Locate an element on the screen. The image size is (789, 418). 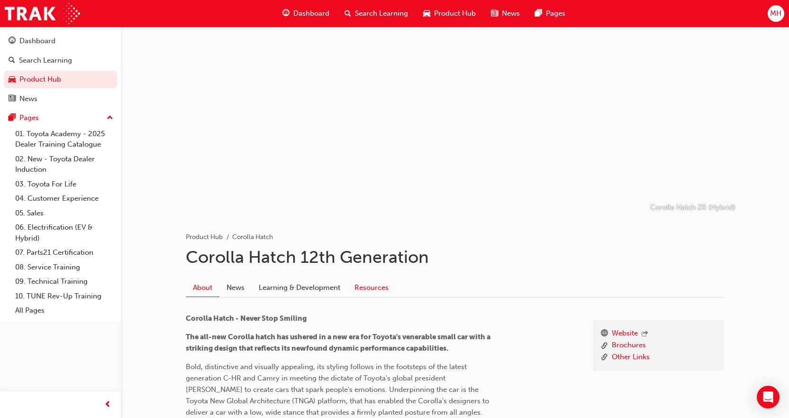
a: 03. Toyota For Life is located at coordinates (64, 184).